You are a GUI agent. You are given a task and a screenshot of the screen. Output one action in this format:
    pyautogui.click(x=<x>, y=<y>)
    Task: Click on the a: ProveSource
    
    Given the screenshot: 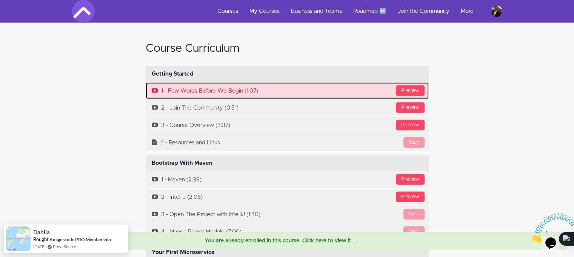 What is the action you would take?
    pyautogui.click(x=65, y=246)
    